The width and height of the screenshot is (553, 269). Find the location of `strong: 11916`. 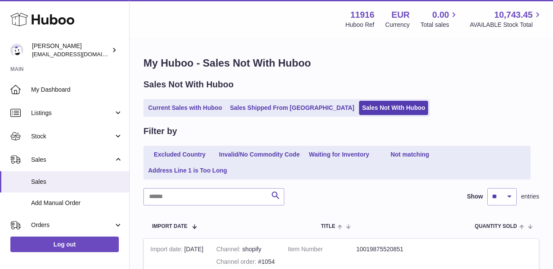

strong: 11916 is located at coordinates (362, 15).